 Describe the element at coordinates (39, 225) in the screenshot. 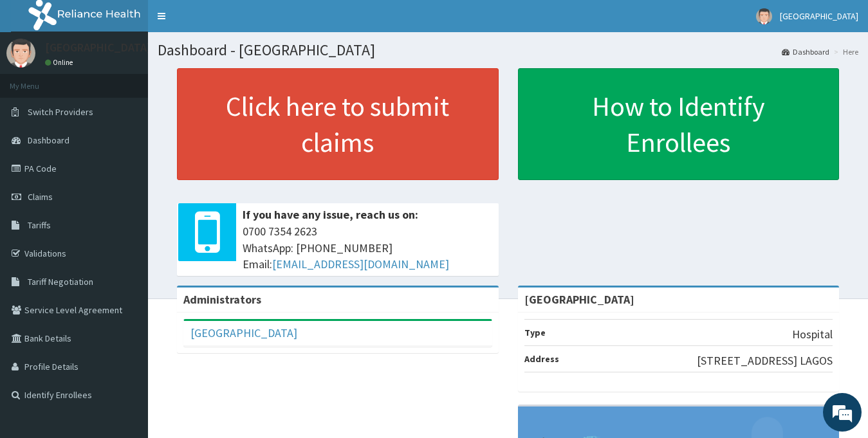

I see `span: Tariffs` at that location.